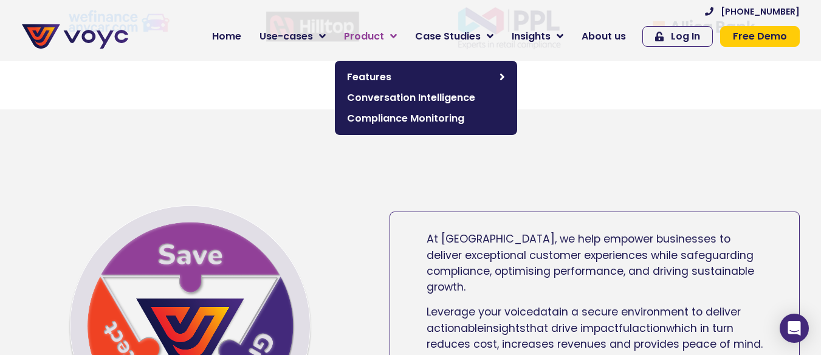 Image resolution: width=821 pixels, height=355 pixels. I want to click on span: Leverage your voice, so click(479, 312).